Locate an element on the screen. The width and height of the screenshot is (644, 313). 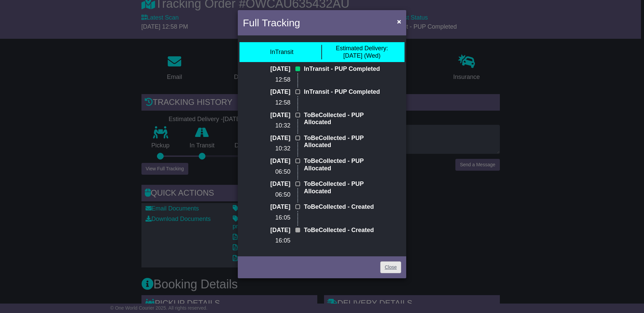
h4: Full Tracking is located at coordinates (271, 23).